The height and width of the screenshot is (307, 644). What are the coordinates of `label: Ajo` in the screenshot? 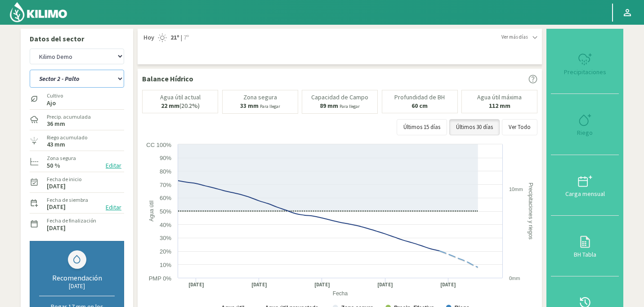 It's located at (55, 103).